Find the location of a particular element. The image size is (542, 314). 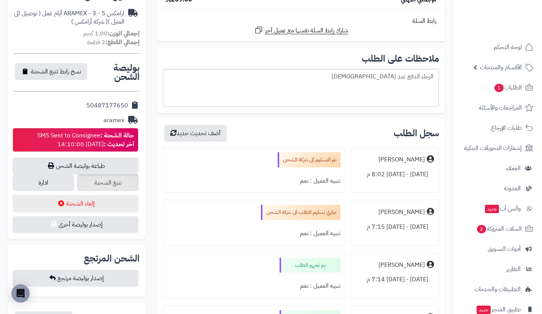

a: شارك رابط السلة نفسها مع عميل آخر is located at coordinates (301, 30).